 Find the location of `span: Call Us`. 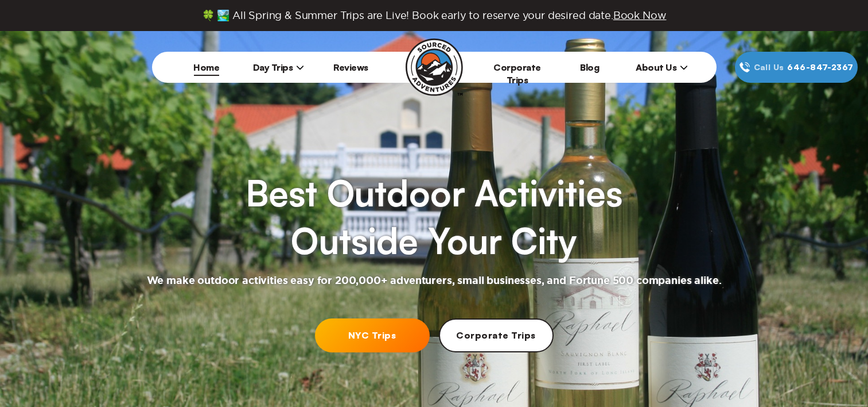

span: Call Us is located at coordinates (769, 68).